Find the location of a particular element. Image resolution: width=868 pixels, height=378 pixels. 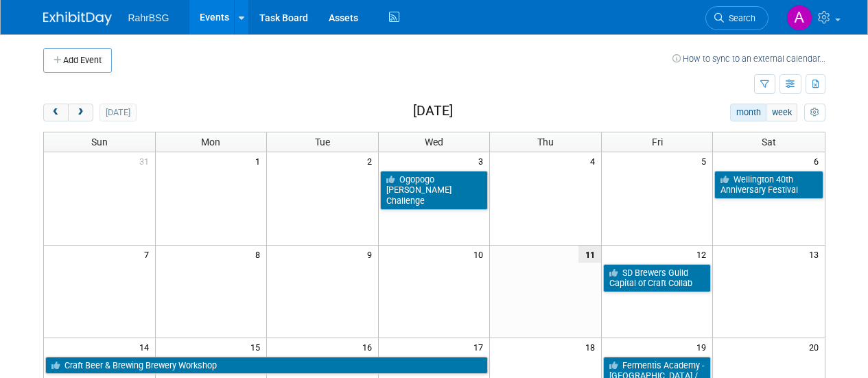

span: 19 is located at coordinates (703, 347).